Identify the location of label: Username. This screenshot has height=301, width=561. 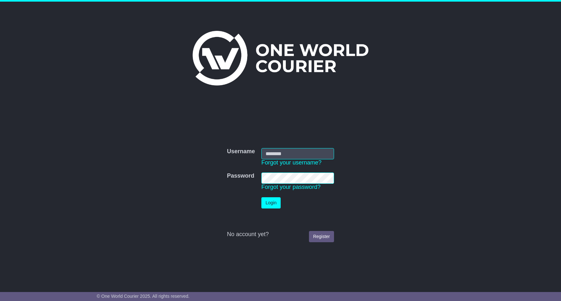
(241, 152).